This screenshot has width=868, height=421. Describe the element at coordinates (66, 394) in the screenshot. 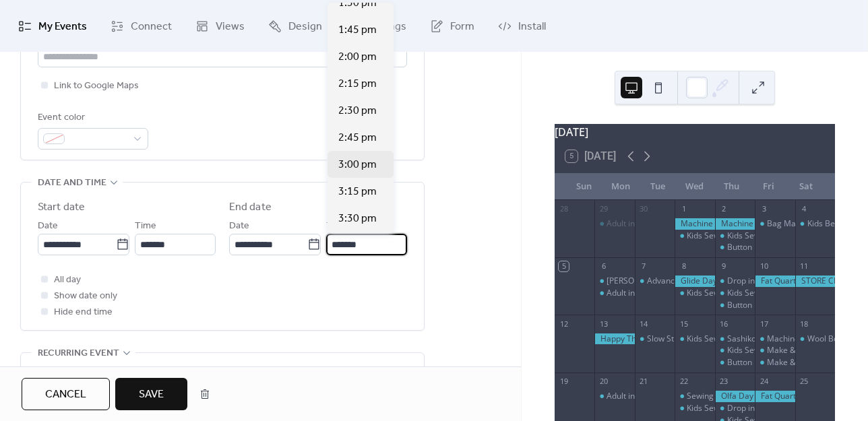

I see `button: Cancel` at that location.